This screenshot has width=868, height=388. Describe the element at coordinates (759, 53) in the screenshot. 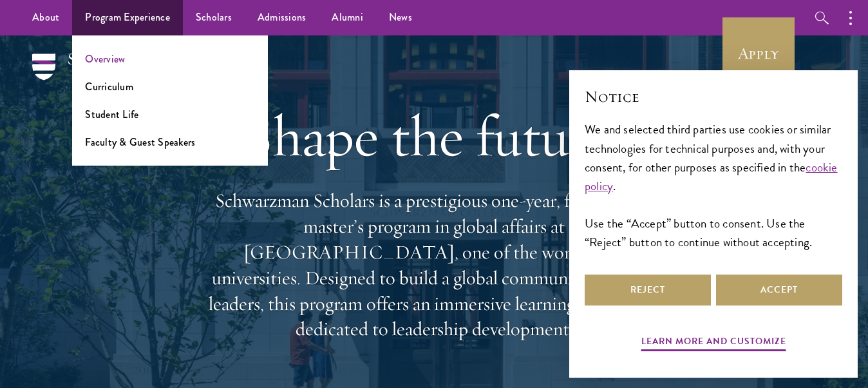

I see `a: Apply` at that location.